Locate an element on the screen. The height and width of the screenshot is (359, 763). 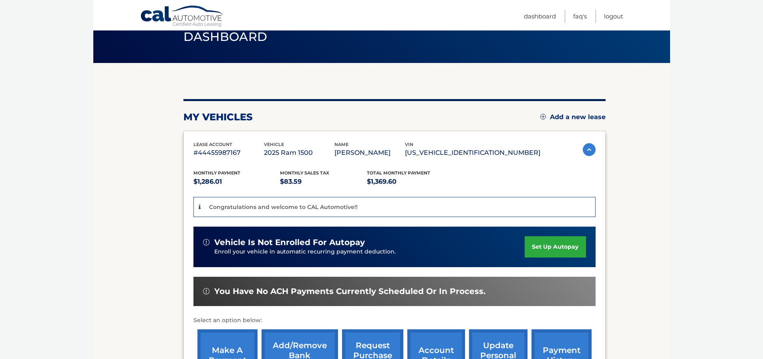
a: Logout is located at coordinates (614, 16).